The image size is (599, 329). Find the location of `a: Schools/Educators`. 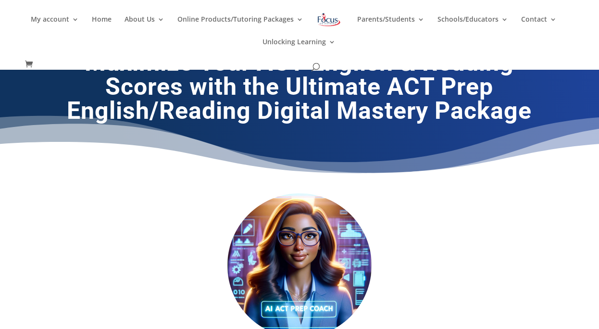

a: Schools/Educators is located at coordinates (472, 27).